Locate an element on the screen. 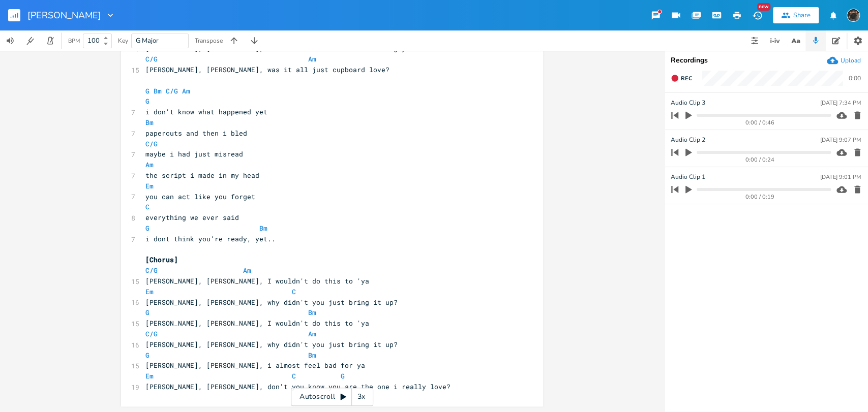 Image resolution: width=868 pixels, height=412 pixels. span: Audio Clip 2 is located at coordinates (688, 140).